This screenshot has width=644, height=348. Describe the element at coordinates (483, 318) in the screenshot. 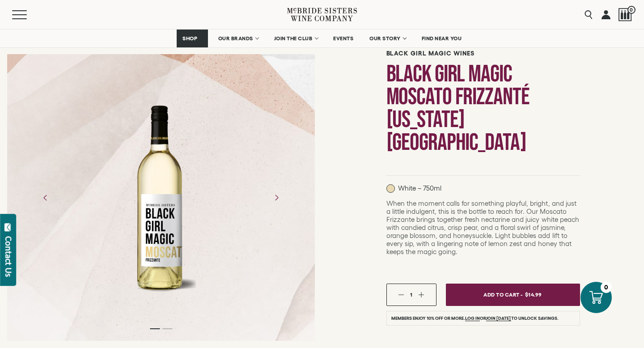

I see `li: Members enjoy 10% off or more. or to unlock savings.` at that location.